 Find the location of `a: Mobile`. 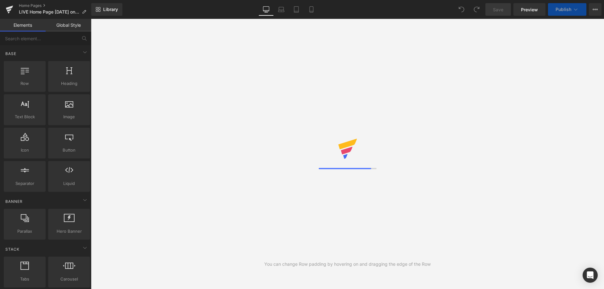

a: Mobile is located at coordinates (312, 9).